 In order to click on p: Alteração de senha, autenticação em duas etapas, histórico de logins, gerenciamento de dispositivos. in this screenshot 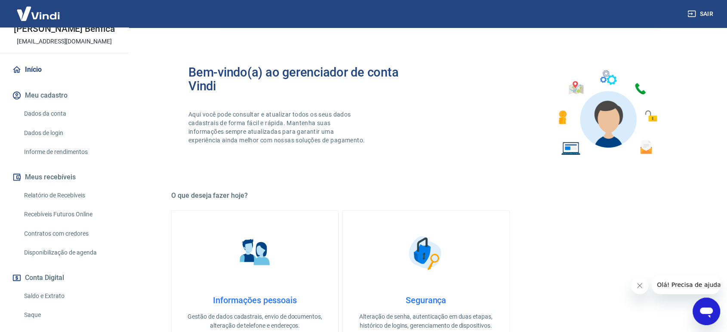, I will do `click(426, 321)`.